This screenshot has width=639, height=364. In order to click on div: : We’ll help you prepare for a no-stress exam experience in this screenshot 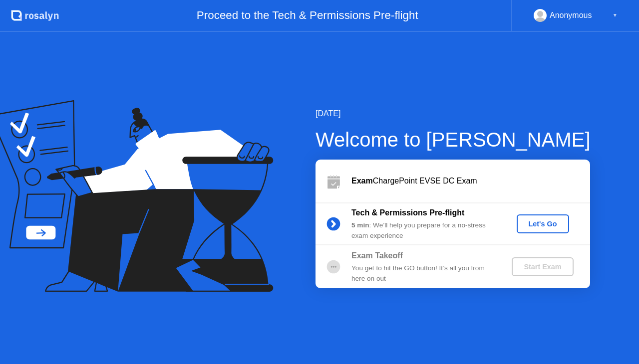, I will do `click(424, 231)`.